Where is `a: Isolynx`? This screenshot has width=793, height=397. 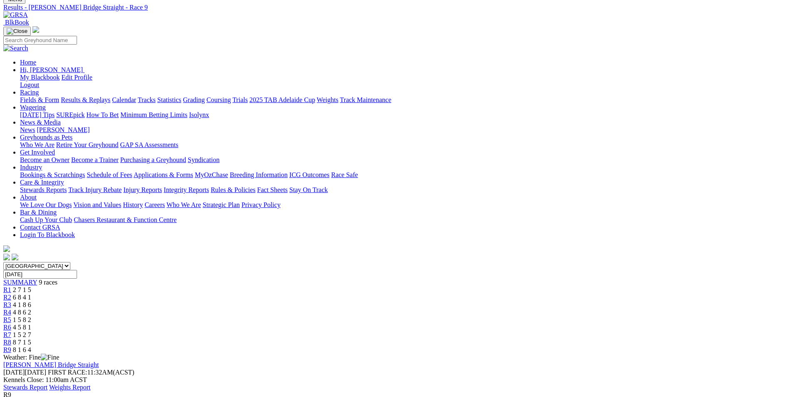
a: Isolynx is located at coordinates (199, 115).